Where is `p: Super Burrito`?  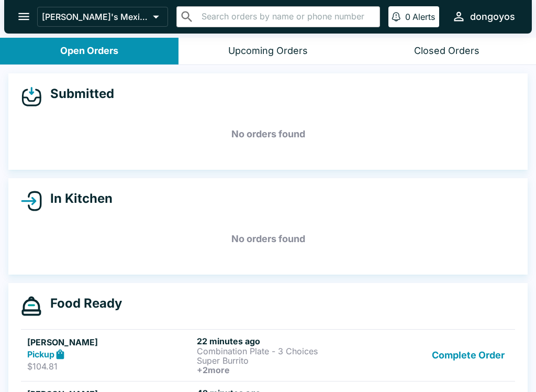
p: Super Burrito is located at coordinates (279, 360).